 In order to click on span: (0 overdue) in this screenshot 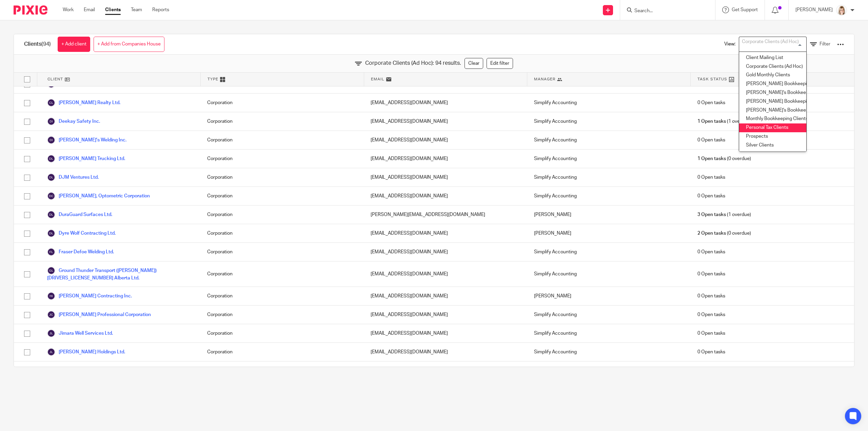, I will do `click(724, 234)`.